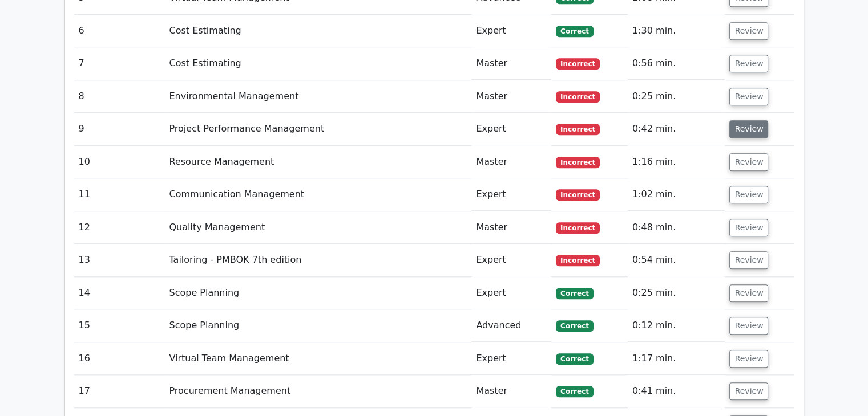 The height and width of the screenshot is (416, 868). What do you see at coordinates (318, 260) in the screenshot?
I see `td: Tailoring - PMBOK 7th edition` at bounding box center [318, 260].